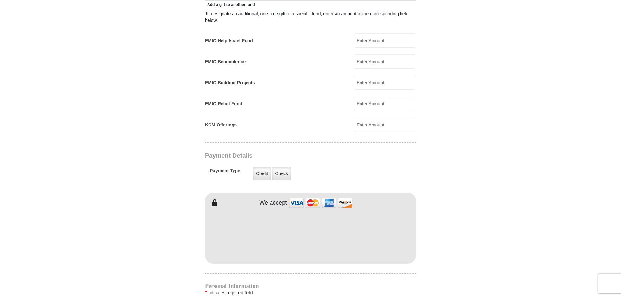 The image size is (621, 298). Describe the element at coordinates (310, 293) in the screenshot. I see `div: Indicates required field` at that location.